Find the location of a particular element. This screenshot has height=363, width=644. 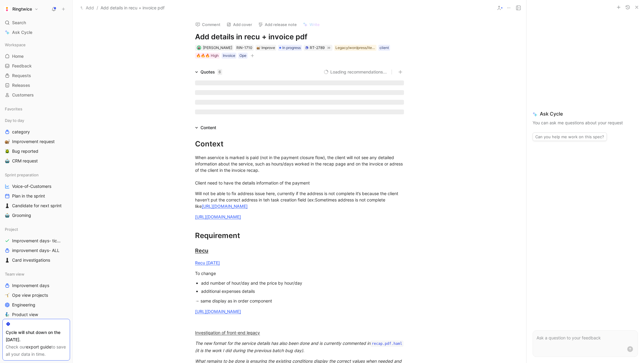

h1: Add details in recu + invoice pdf is located at coordinates (299, 37).